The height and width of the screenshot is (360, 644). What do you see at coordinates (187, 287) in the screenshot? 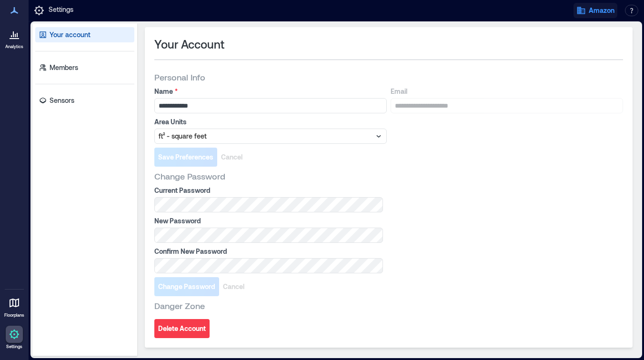
I see `button: Change Password` at bounding box center [187, 287].